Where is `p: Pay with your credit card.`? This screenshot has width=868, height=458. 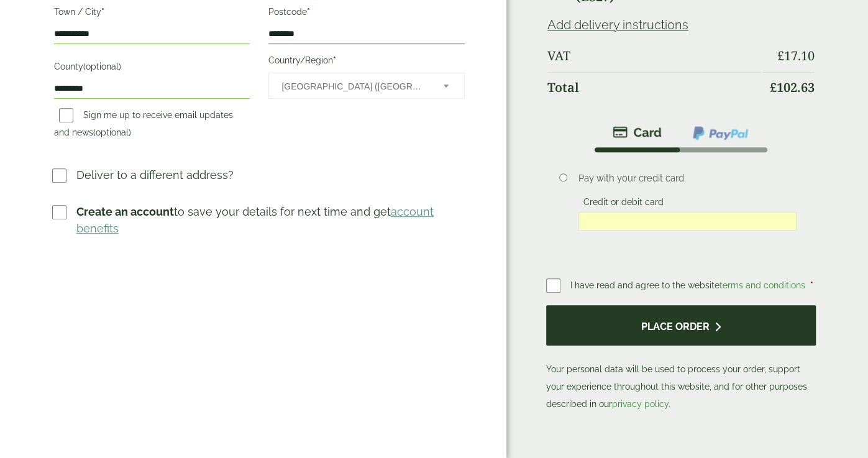
p: Pay with your credit card. is located at coordinates (687, 179).